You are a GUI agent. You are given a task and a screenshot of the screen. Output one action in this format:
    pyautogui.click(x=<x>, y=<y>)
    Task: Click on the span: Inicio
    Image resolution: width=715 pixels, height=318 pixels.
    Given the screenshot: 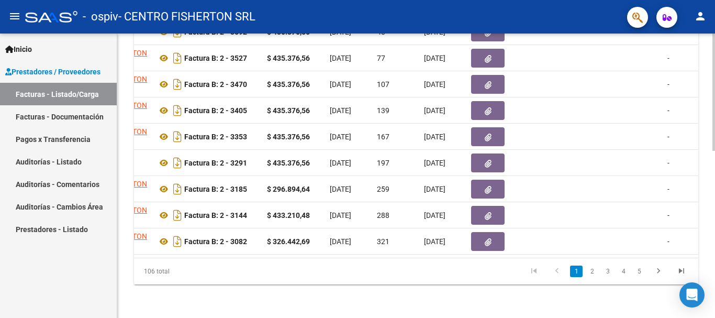 What is the action you would take?
    pyautogui.click(x=18, y=49)
    